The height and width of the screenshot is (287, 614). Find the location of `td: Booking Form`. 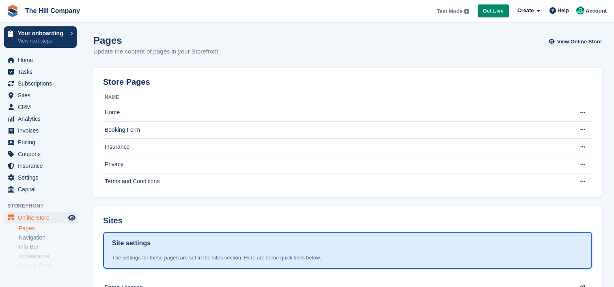

td: Booking Form is located at coordinates (335, 130).